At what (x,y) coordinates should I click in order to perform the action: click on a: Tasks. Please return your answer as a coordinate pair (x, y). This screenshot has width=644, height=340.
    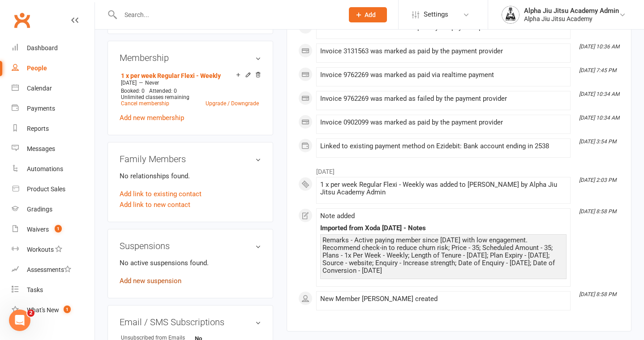
    Looking at the image, I should click on (52, 290).